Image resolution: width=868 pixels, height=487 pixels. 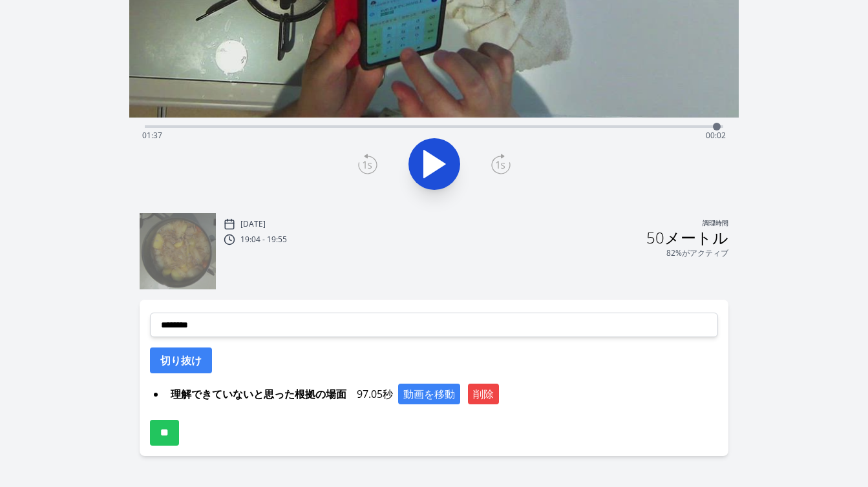 What do you see at coordinates (178, 251) in the screenshot?
I see `img: 250914100520_thumb.jpeg` at bounding box center [178, 251].